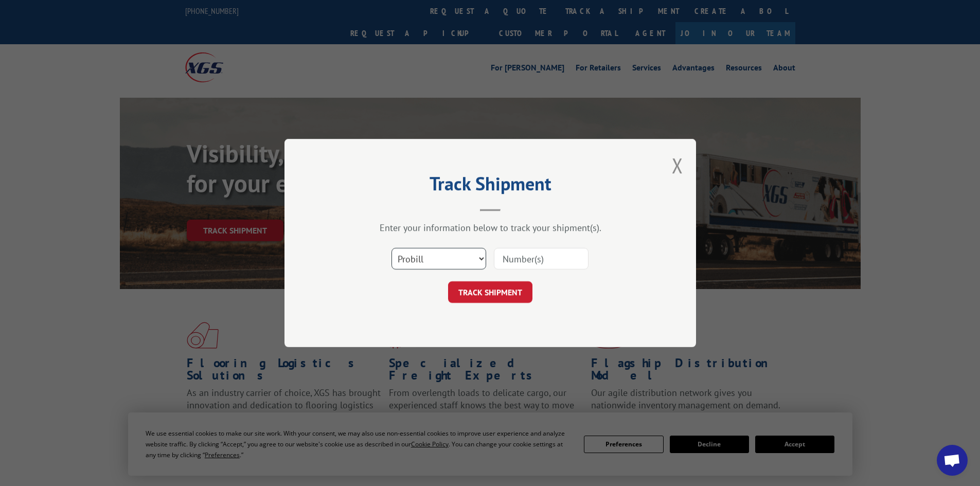  Describe the element at coordinates (490, 293) in the screenshot. I see `button: TRACK SHIPMENT` at that location.